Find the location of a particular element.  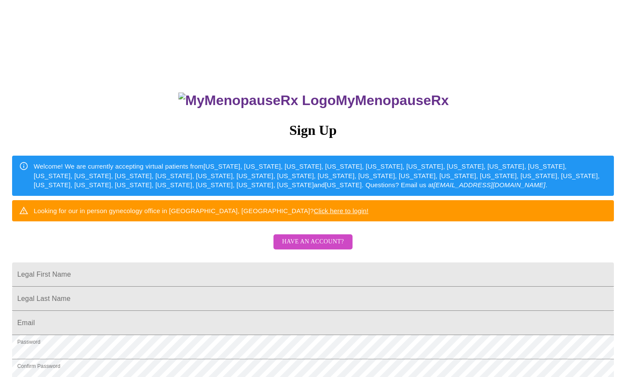

h3: Sign Up is located at coordinates (313, 130).